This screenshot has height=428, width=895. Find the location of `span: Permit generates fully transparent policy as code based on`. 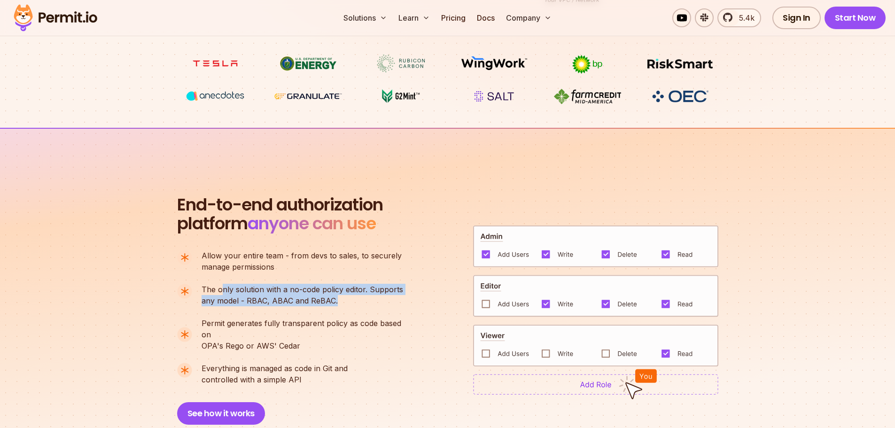

span: Permit generates fully transparent policy as code based on is located at coordinates (306, 329).